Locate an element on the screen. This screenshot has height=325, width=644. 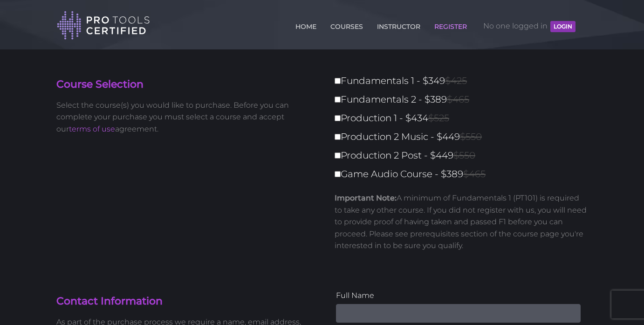
input: Fundamentals 2 - $389$465 is located at coordinates (338, 99).